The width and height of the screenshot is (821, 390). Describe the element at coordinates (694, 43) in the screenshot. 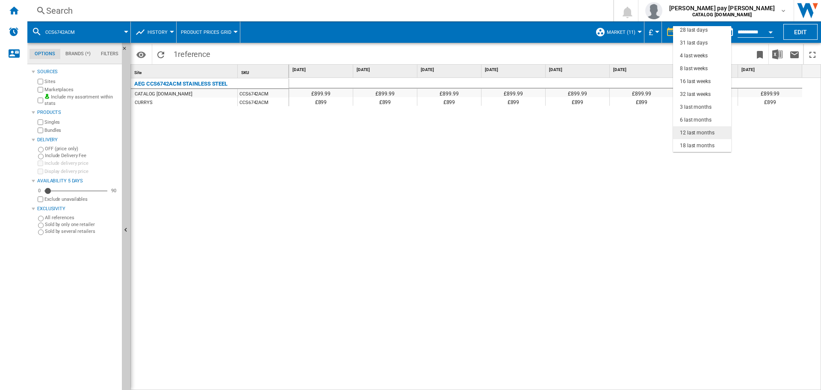

I see `div: 31 last days` at that location.